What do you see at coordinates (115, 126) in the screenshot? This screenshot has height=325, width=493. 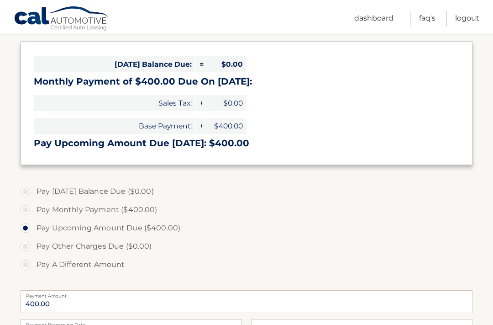 I see `span: Base Payment:` at bounding box center [115, 126].